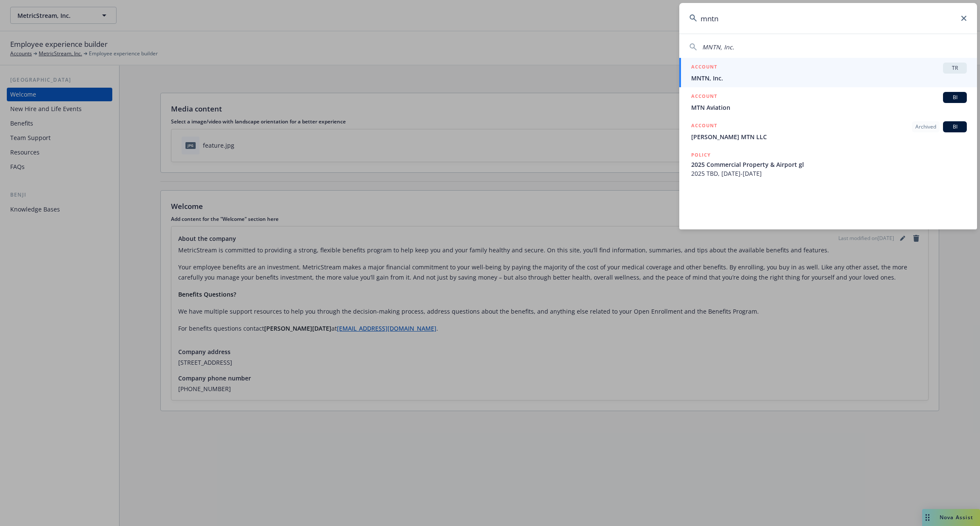 This screenshot has height=526, width=980. I want to click on span: MTN Aviation, so click(829, 108).